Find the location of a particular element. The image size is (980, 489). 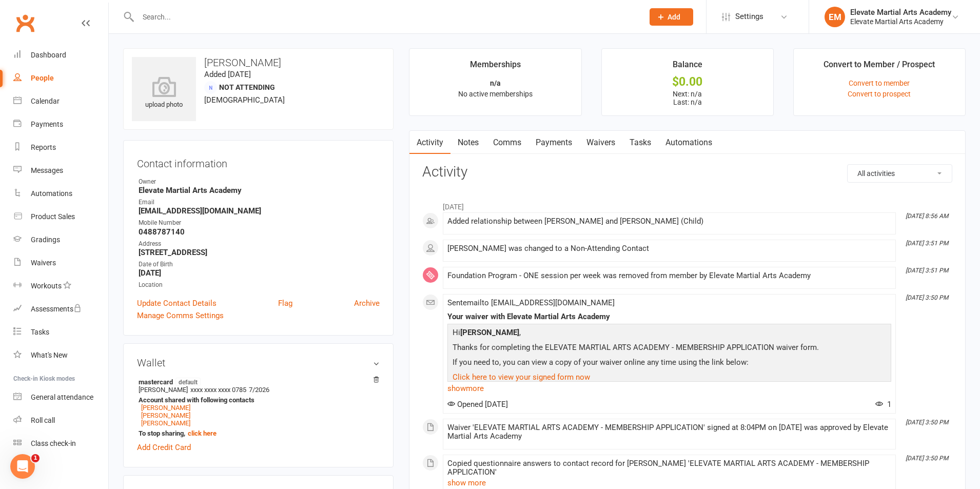

div: Roll call is located at coordinates (42, 420).